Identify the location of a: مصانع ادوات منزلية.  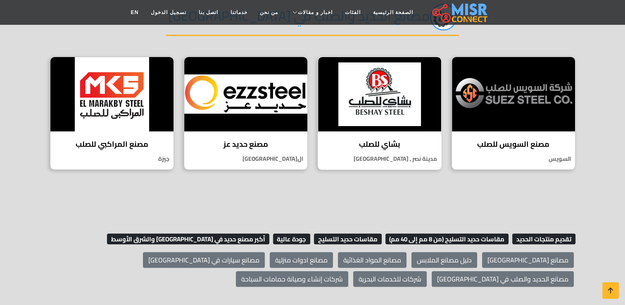
(301, 260).